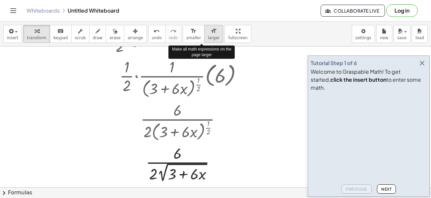  I want to click on span: fullscreen, so click(238, 38).